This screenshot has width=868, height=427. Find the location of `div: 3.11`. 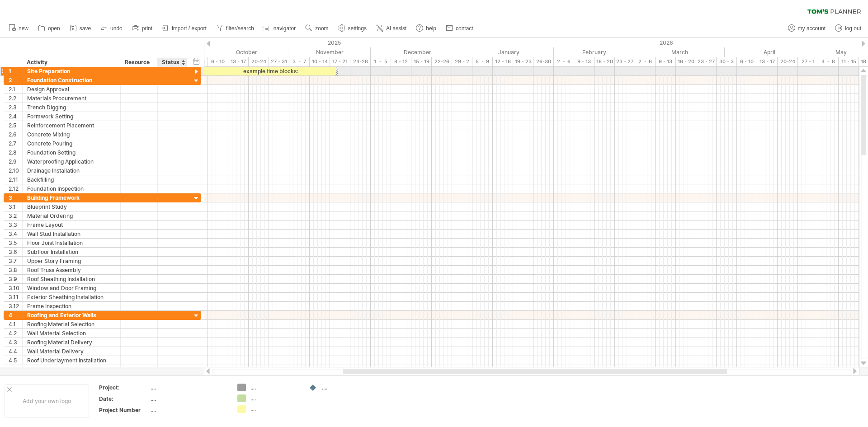

div: 3.11 is located at coordinates (16, 297).